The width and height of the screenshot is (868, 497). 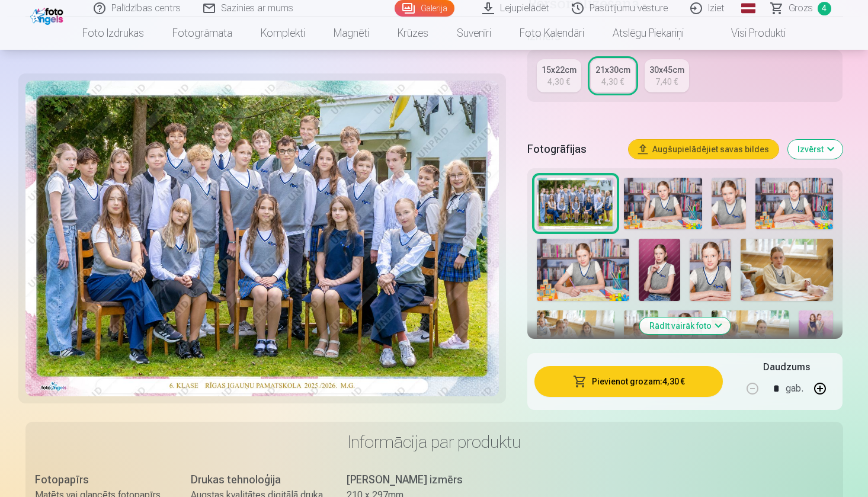 What do you see at coordinates (667, 70) in the screenshot?
I see `div: 30x45cm` at bounding box center [667, 70].